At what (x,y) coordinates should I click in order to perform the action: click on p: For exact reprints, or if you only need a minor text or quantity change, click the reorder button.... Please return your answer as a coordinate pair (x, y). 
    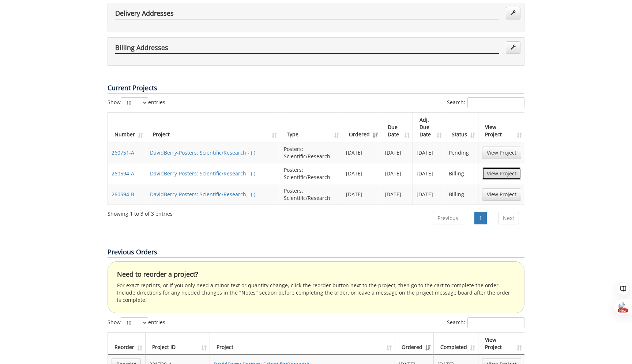
    Looking at the image, I should click on (316, 293).